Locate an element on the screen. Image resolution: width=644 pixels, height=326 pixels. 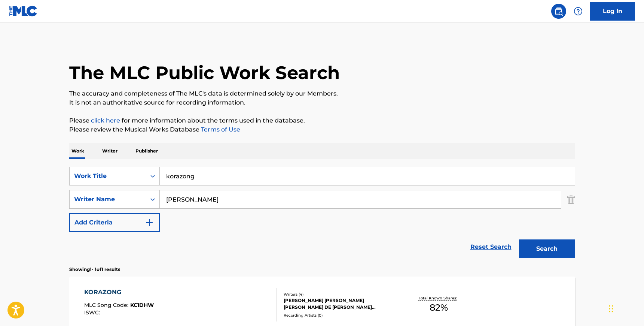
img: search is located at coordinates (559, 11).